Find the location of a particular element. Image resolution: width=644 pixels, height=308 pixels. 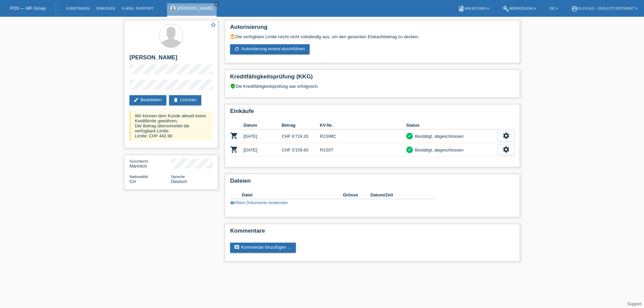

i: close is located at coordinates (216, 4).